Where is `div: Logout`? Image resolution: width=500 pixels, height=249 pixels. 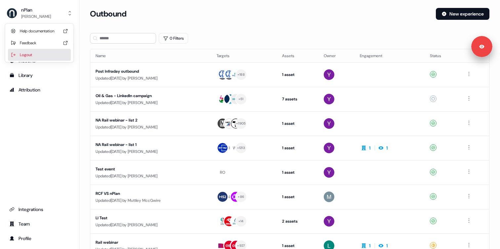
div: Logout is located at coordinates (39, 55).